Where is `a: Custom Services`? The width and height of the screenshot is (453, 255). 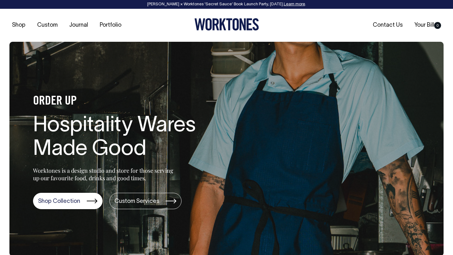
a: Custom Services is located at coordinates (145, 201).